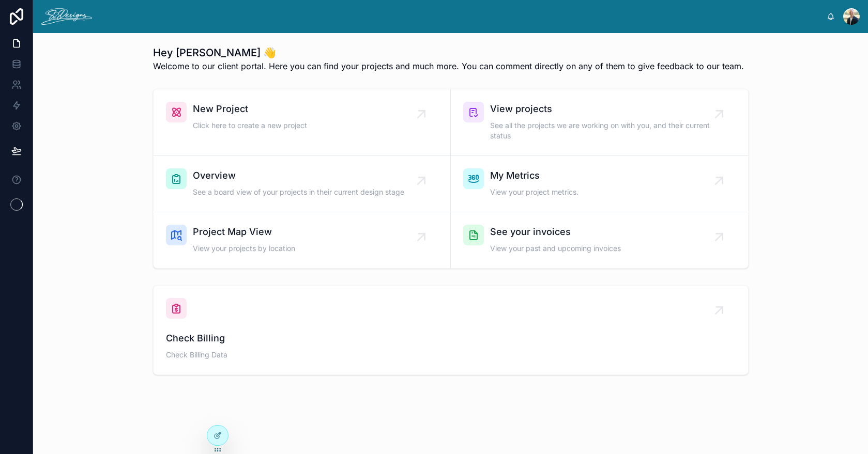 This screenshot has width=868, height=454. What do you see at coordinates (249, 109) in the screenshot?
I see `span: New Project` at bounding box center [249, 109].